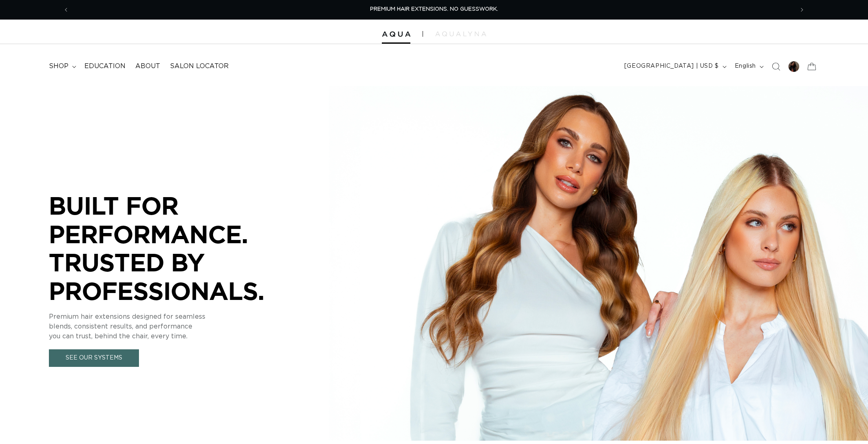 This screenshot has height=444, width=868. What do you see at coordinates (199, 66) in the screenshot?
I see `a: Salon Locator` at bounding box center [199, 66].